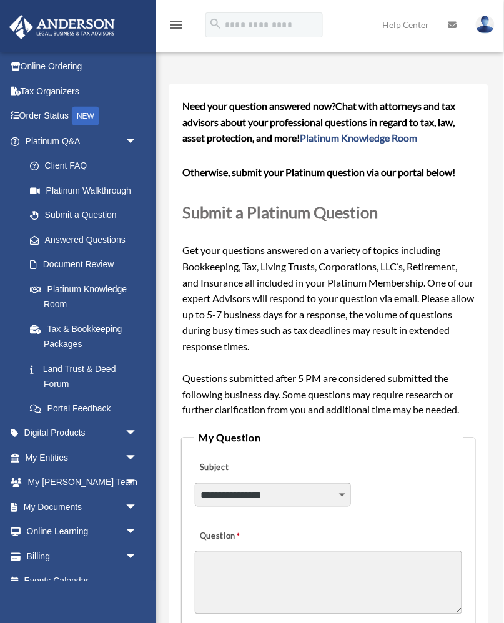 The height and width of the screenshot is (623, 504). I want to click on a: Land Trust & Deed Forum, so click(87, 377).